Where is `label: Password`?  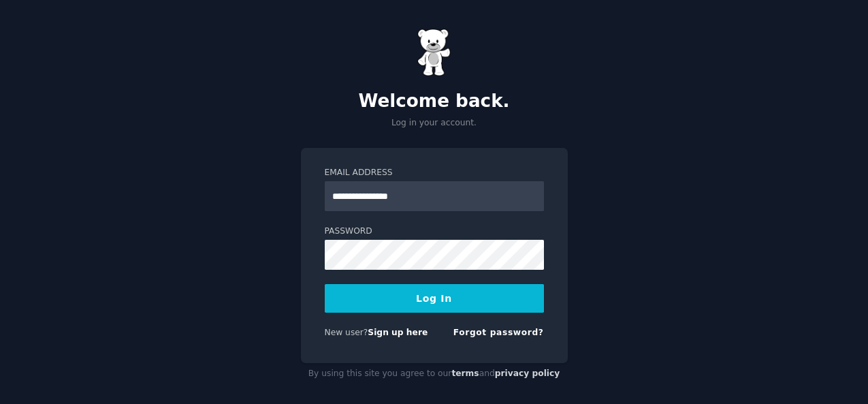 label: Password is located at coordinates (434, 232).